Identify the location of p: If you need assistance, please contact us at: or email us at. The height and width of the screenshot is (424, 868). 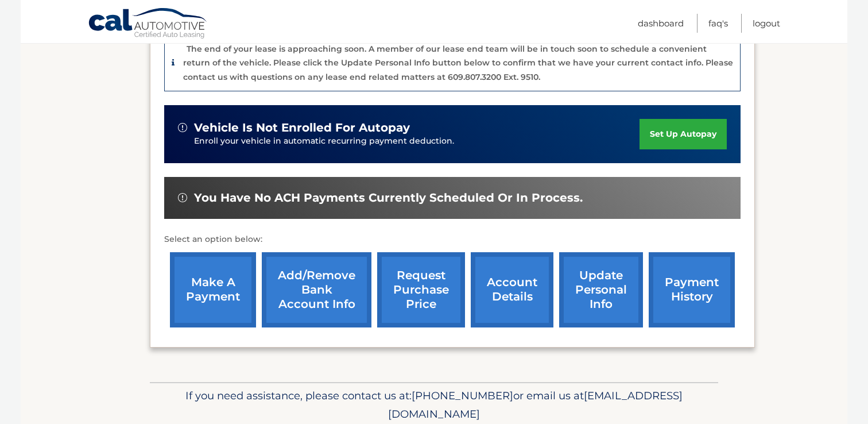
(434, 405).